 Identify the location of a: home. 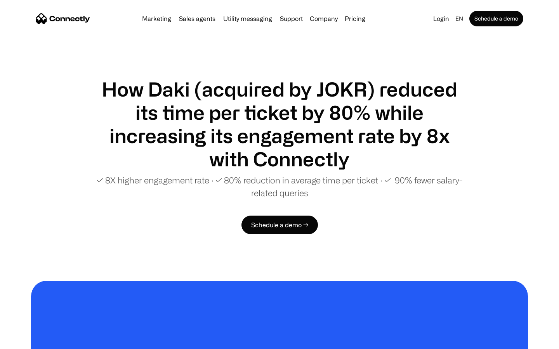
(63, 19).